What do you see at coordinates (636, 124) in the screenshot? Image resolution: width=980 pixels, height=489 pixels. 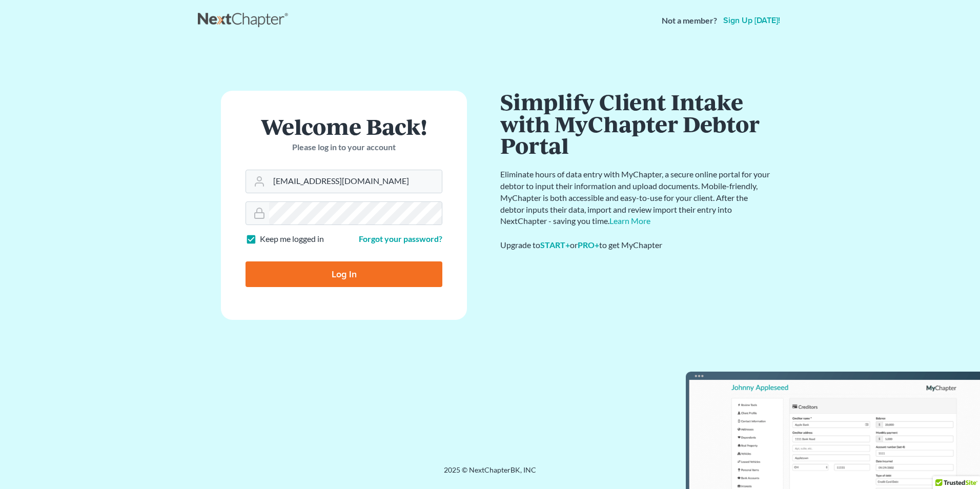 I see `h1: Simplify Client Intake with MyChapter Debtor Portal` at bounding box center [636, 124].